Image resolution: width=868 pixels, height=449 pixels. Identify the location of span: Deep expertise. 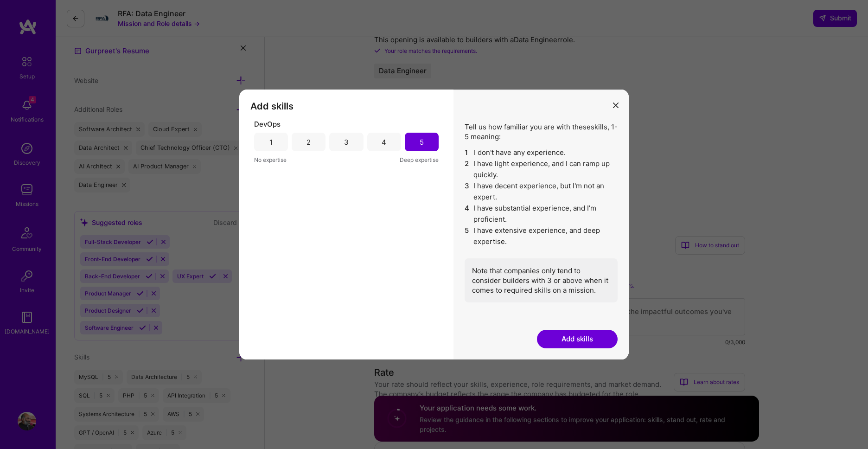
(419, 159).